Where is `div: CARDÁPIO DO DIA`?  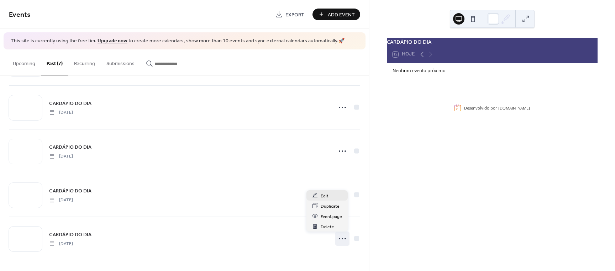
div: CARDÁPIO DO DIA is located at coordinates (492, 42).